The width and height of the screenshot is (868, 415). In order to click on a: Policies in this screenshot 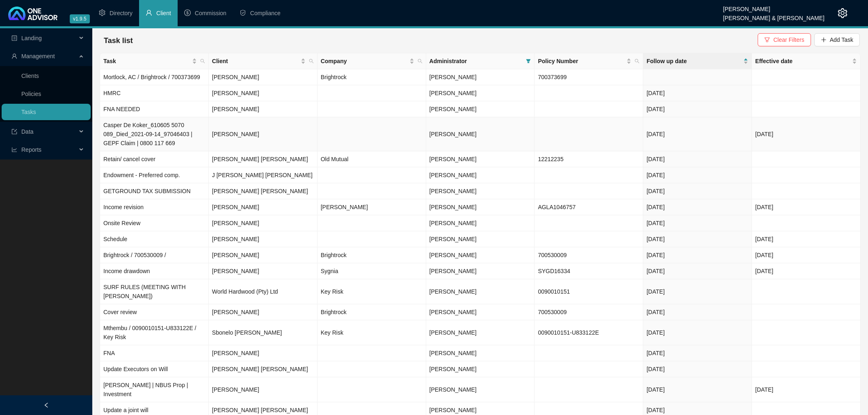, I will do `click(31, 94)`.